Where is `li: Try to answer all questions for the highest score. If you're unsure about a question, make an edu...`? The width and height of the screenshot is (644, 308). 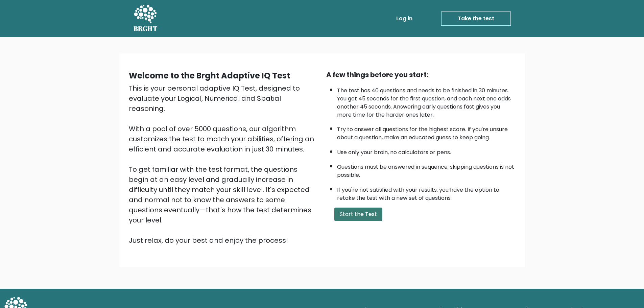 li: Try to answer all questions for the highest score. If you're unsure about a question, make an edu... is located at coordinates (427, 132).